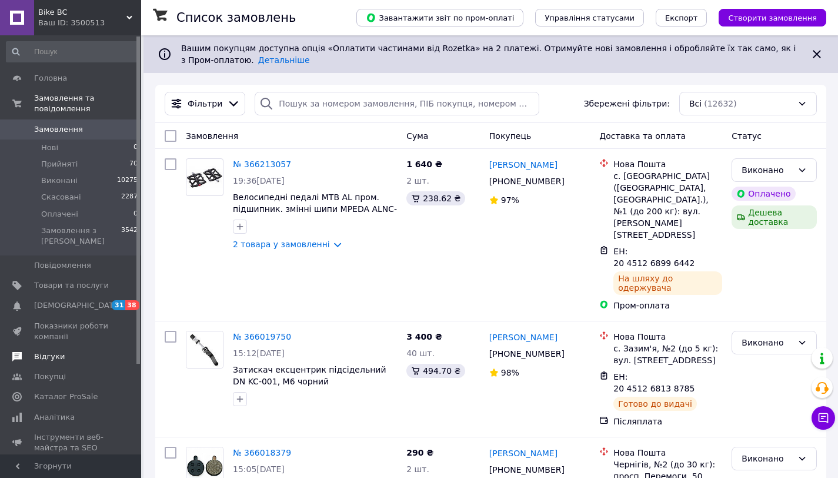 The height and width of the screenshot is (478, 838). Describe the element at coordinates (236, 18) in the screenshot. I see `h1: Список замовлень` at that location.